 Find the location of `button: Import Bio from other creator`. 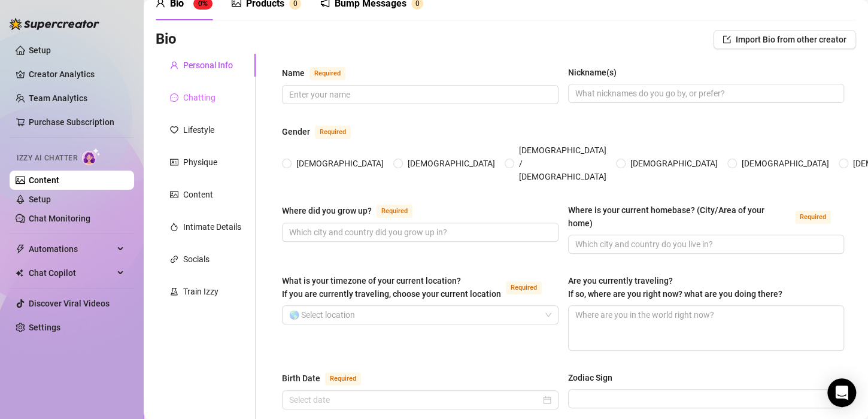

button: Import Bio from other creator is located at coordinates (784, 40).